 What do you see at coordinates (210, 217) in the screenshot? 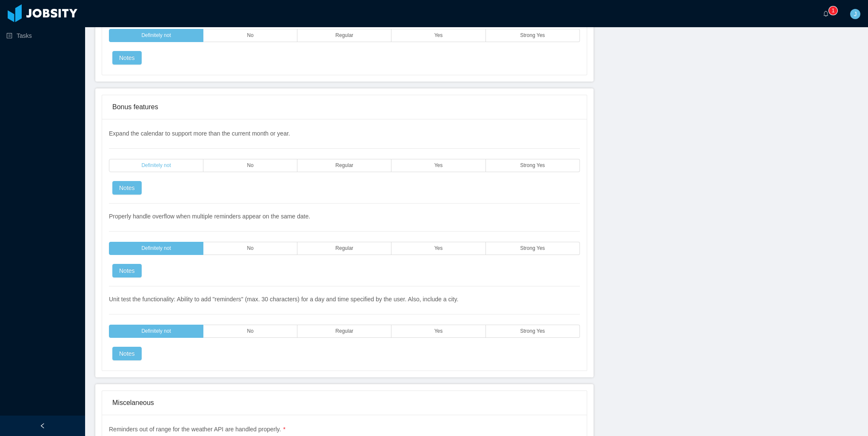
I see `span: Properly handle overflow when multiple reminders appear on the same date.` at bounding box center [210, 217].